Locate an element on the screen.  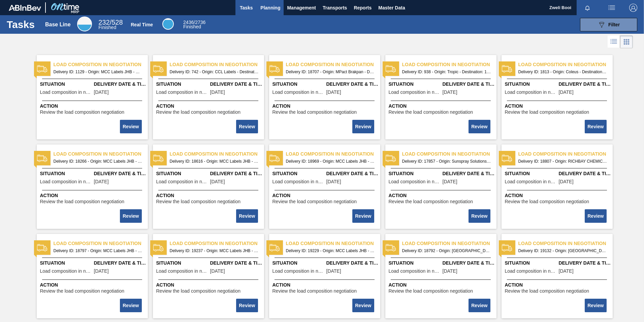
span: Planning is located at coordinates (270, 7).